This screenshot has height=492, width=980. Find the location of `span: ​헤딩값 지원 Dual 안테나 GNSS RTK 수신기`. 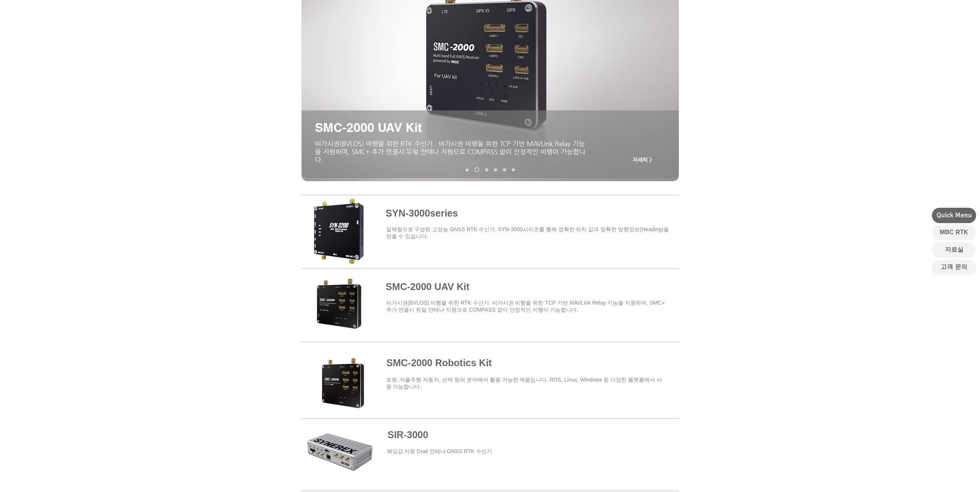

span: ​헤딩값 지원 Dual 안테나 GNSS RTK 수신기 is located at coordinates (440, 451).